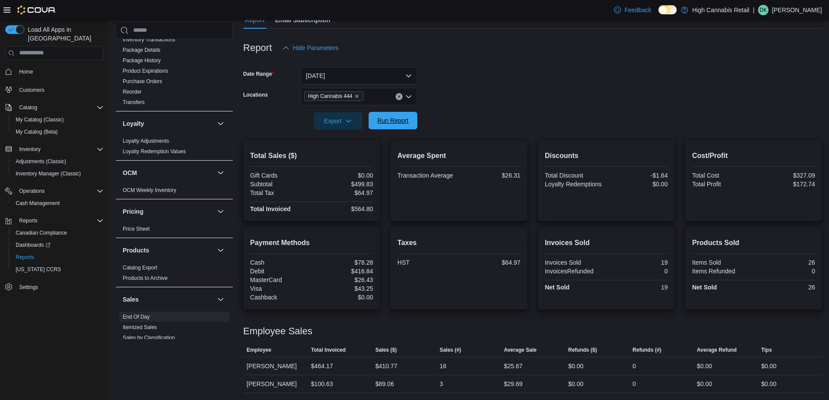 The height and width of the screenshot is (400, 829). Describe the element at coordinates (343, 271) in the screenshot. I see `div: $416.84` at that location.